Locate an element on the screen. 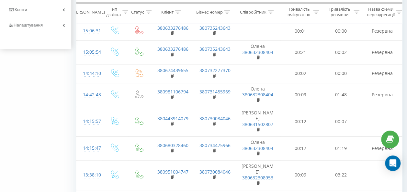 The height and width of the screenshot is (192, 407). td: 03:22 is located at coordinates (341, 176).